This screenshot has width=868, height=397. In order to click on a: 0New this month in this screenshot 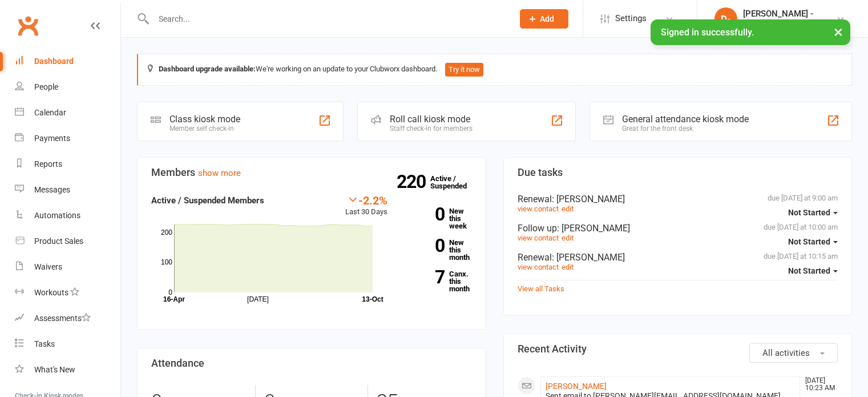, I will do `click(439, 249)`.